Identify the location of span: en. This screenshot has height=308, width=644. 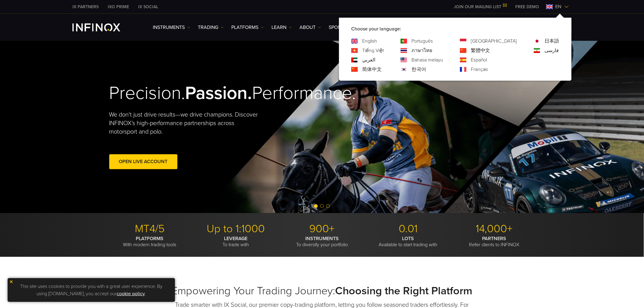
(559, 6).